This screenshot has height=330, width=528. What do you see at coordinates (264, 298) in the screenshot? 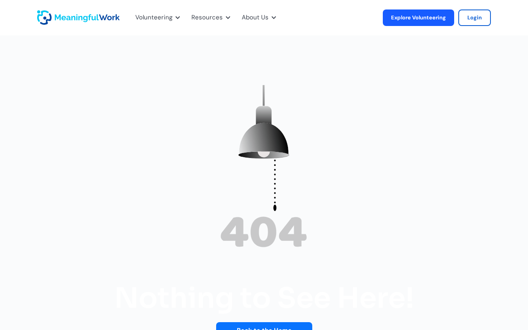
I see `h1: Nothing to See Here!` at bounding box center [264, 298].